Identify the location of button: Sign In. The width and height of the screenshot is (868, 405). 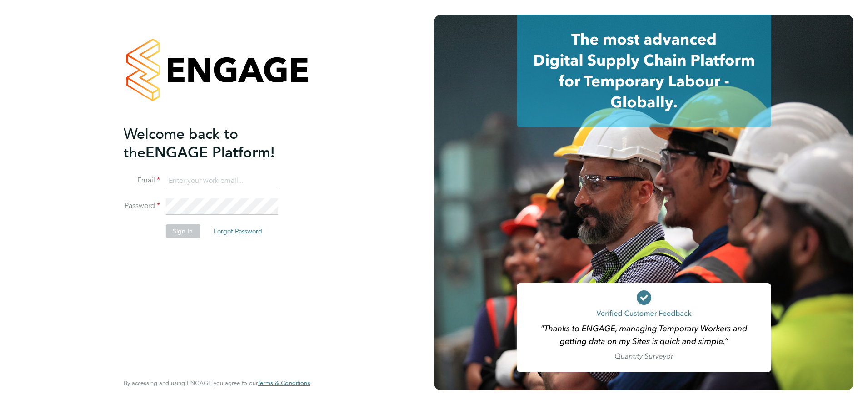
(183, 231).